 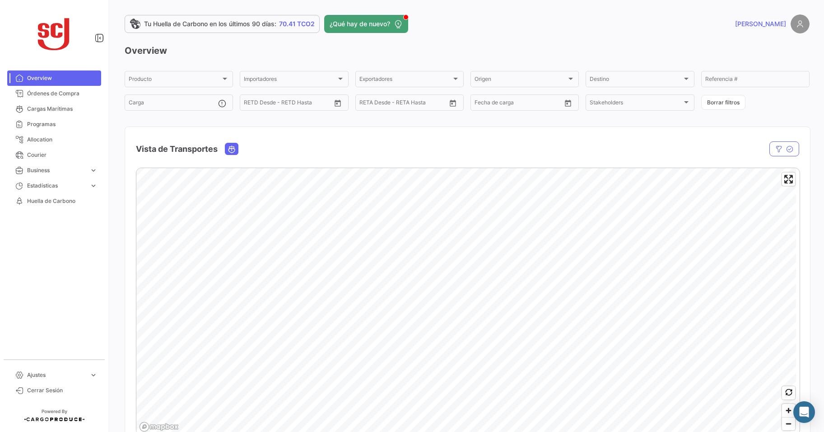 I want to click on span: Business, so click(x=56, y=170).